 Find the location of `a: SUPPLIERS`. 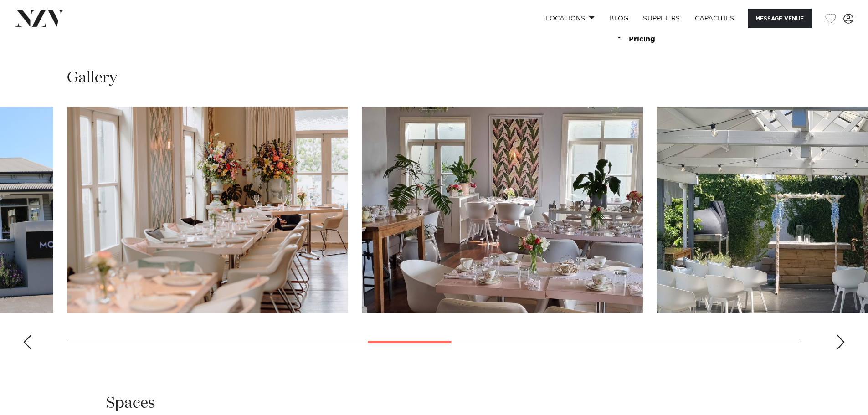

a: SUPPLIERS is located at coordinates (661, 18).